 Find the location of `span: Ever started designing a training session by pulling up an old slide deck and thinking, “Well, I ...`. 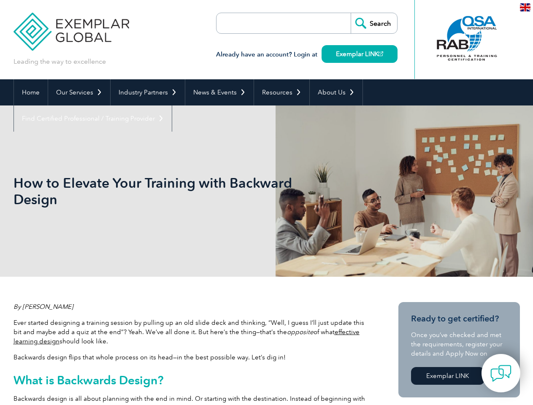

span: Ever started designing a training session by pulling up an old slide deck and thinking, “Well, I ... is located at coordinates (189, 332).